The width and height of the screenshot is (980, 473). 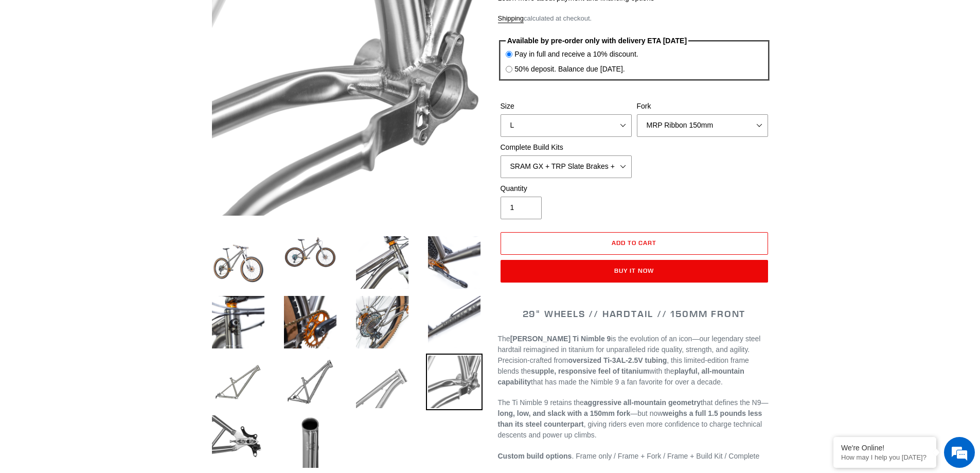 What do you see at coordinates (565, 414) in the screenshot?
I see `strong: long, low, and slack with a 150mm fork` at bounding box center [565, 414].